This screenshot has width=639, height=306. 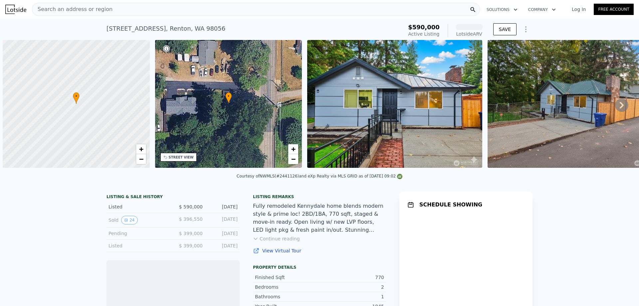 I want to click on img: Lotside, so click(x=16, y=9).